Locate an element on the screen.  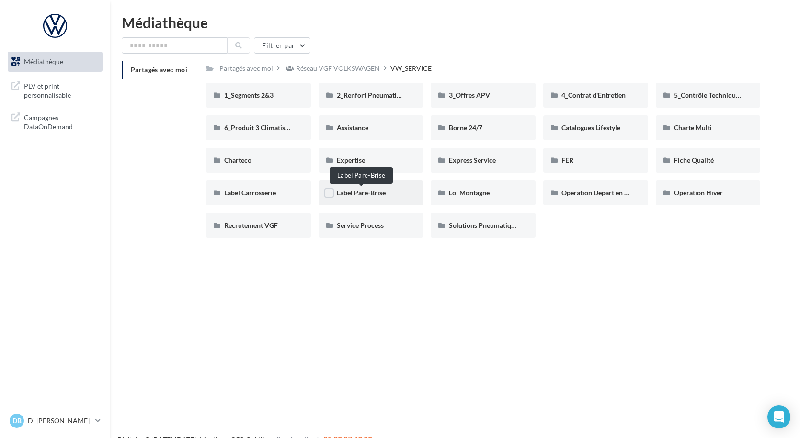
a: Campagnes DataOnDemand is located at coordinates (55, 121).